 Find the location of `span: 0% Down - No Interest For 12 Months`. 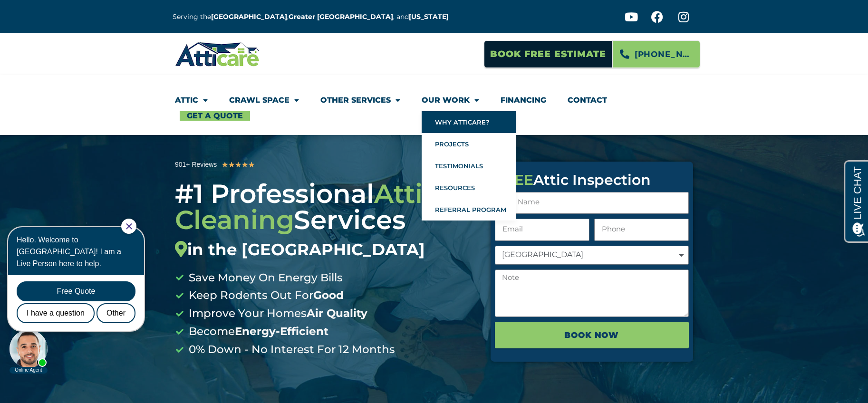

span: 0% Down - No Interest For 12 Months is located at coordinates (291, 349).